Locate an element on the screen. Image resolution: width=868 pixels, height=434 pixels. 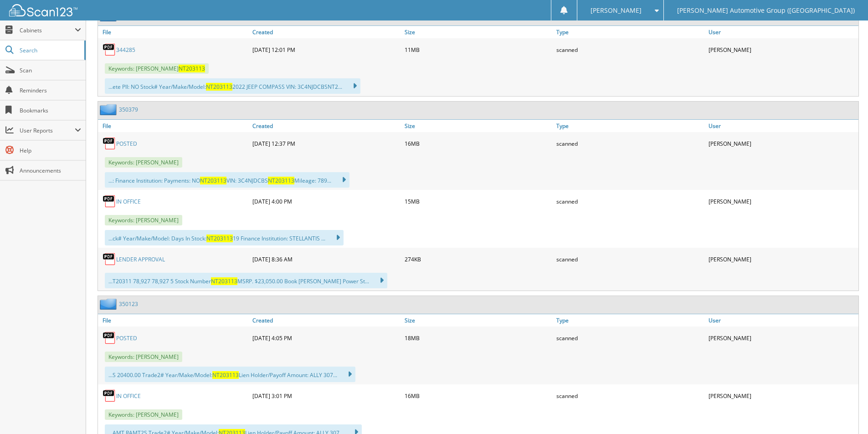
div: Chat Widget is located at coordinates (845, 412).